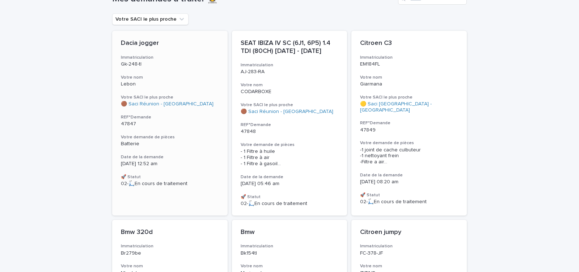 This screenshot has height=272, width=579. I want to click on span: Batterie, so click(130, 144).